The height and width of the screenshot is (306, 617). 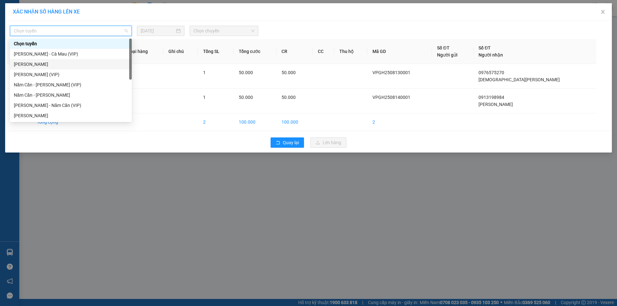 I want to click on li: Hotline: 02839552959, so click(x=164, y=28).